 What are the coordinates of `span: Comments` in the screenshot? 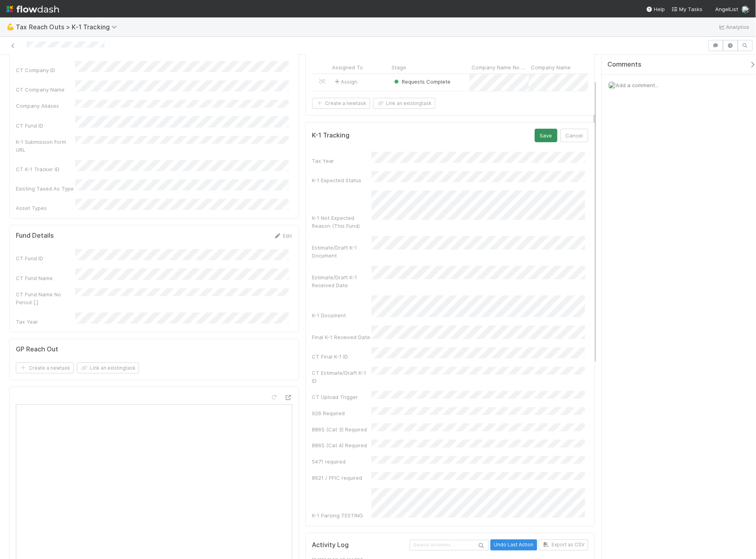 It's located at (625, 65).